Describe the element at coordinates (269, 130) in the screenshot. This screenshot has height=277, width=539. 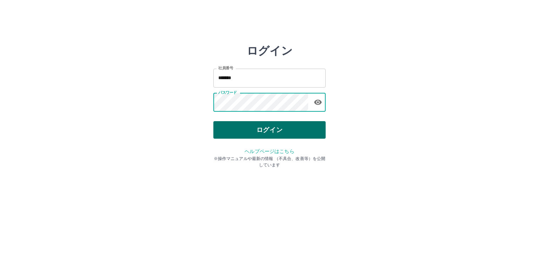
I see `button: ログイン` at that location.